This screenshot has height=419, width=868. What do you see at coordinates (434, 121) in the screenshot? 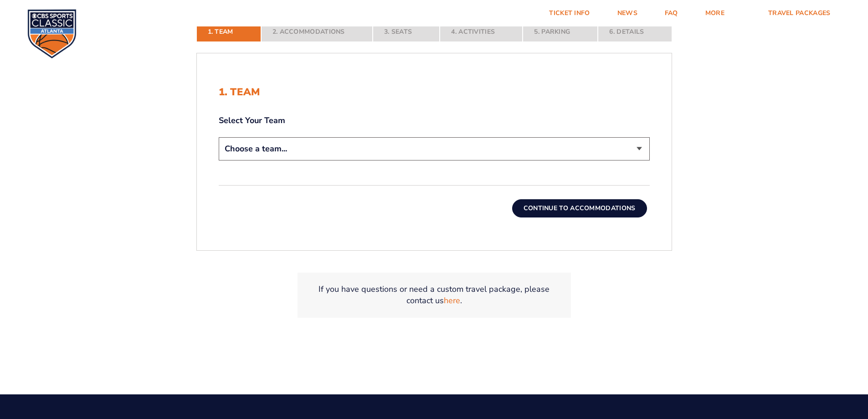
I see `label: Select Your Team` at bounding box center [434, 121].